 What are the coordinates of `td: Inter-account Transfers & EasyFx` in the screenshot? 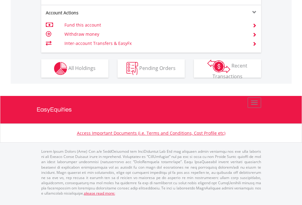 It's located at (154, 43).